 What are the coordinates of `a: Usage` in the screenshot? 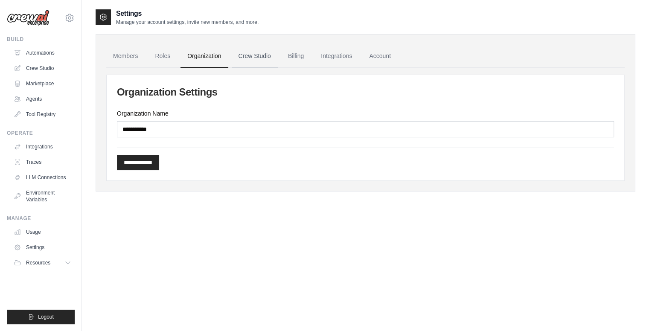 It's located at (42, 232).